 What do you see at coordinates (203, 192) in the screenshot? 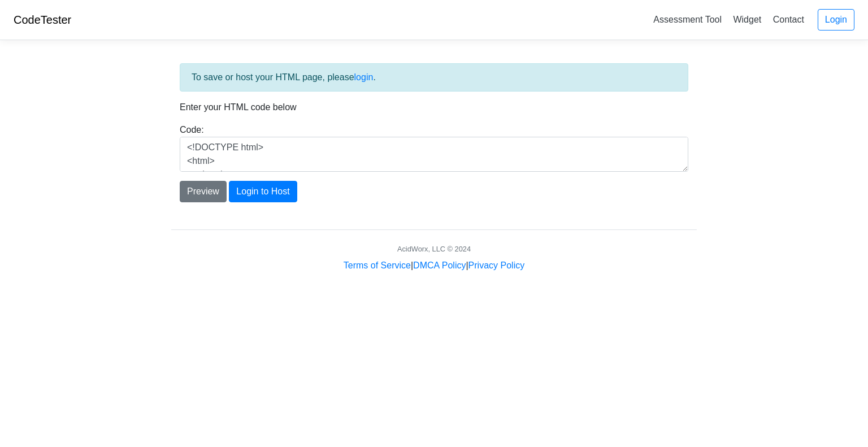
I see `button: Preview` at bounding box center [203, 192].